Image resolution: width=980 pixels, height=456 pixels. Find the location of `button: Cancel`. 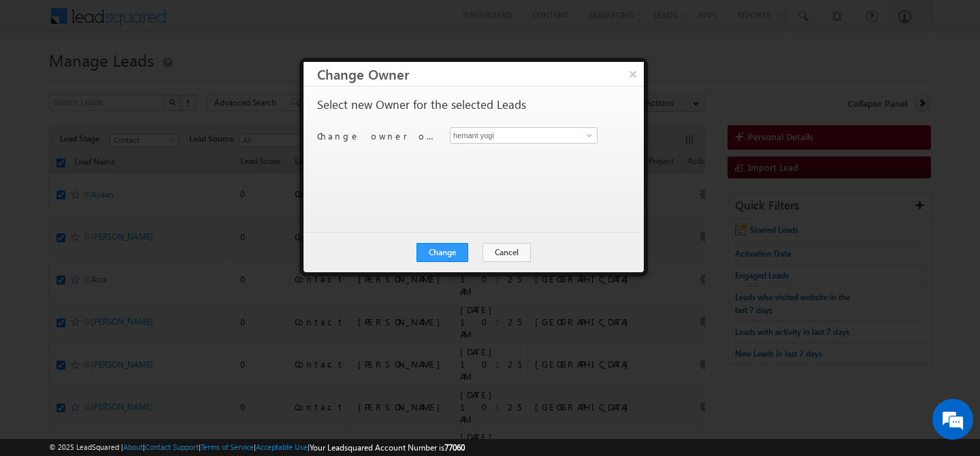

button: Cancel is located at coordinates (506, 252).